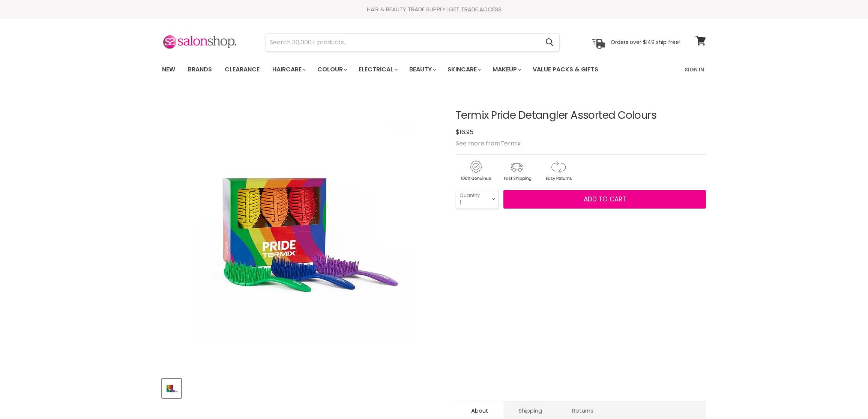 Image resolution: width=868 pixels, height=419 pixels. What do you see at coordinates (511, 143) in the screenshot?
I see `a: Termix` at bounding box center [511, 143].